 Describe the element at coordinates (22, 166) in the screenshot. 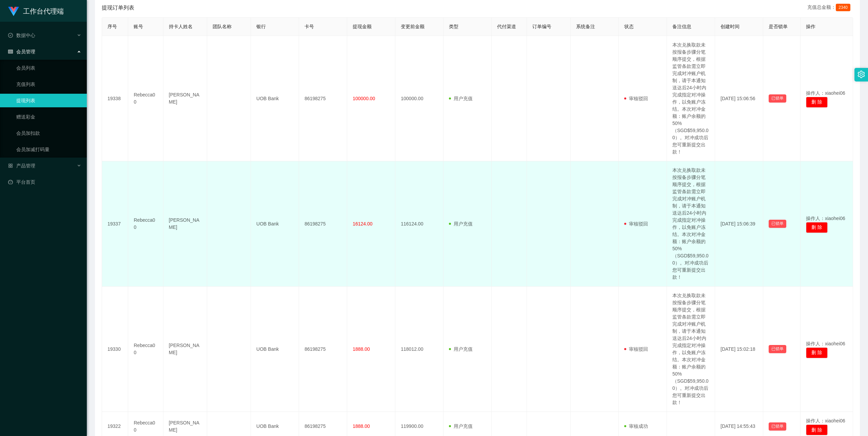

I see `span: 产品管理` at that location.